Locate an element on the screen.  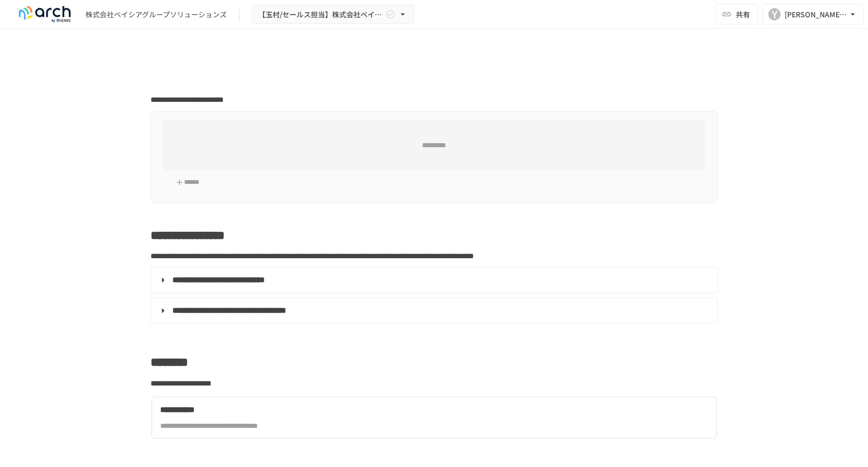
span: 【玉村/セールス担当】株式会社ベイシアグループソリューションズ様_導入支援サポート is located at coordinates (321, 14).